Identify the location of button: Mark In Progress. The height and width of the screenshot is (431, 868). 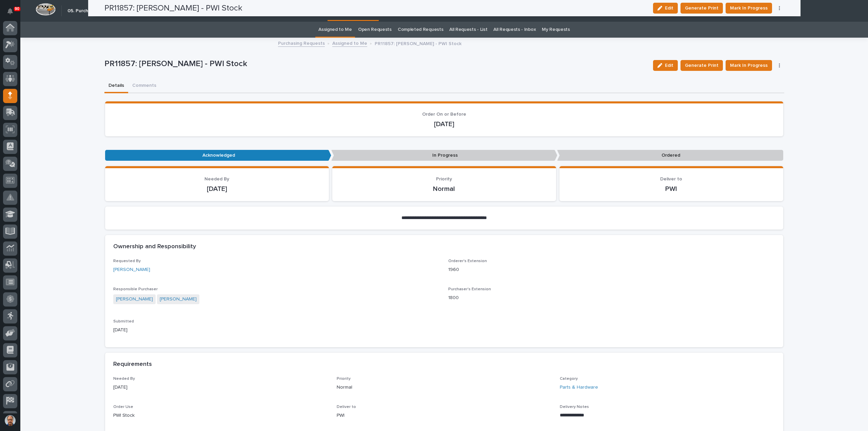
(749, 66).